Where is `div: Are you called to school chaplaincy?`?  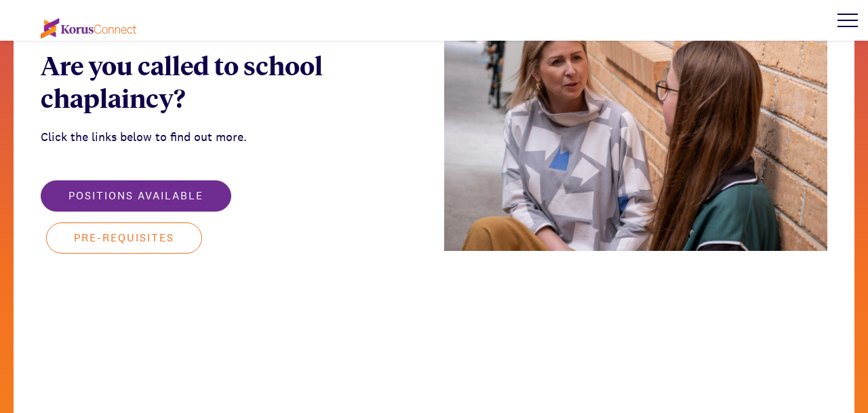 div: Are you called to school chaplaincy? is located at coordinates (181, 82).